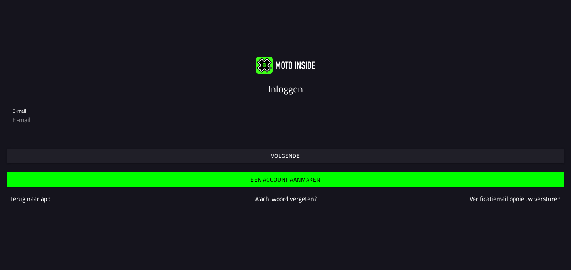 The width and height of the screenshot is (571, 270). What do you see at coordinates (286, 89) in the screenshot?
I see `ion-text: Inloggen` at bounding box center [286, 89].